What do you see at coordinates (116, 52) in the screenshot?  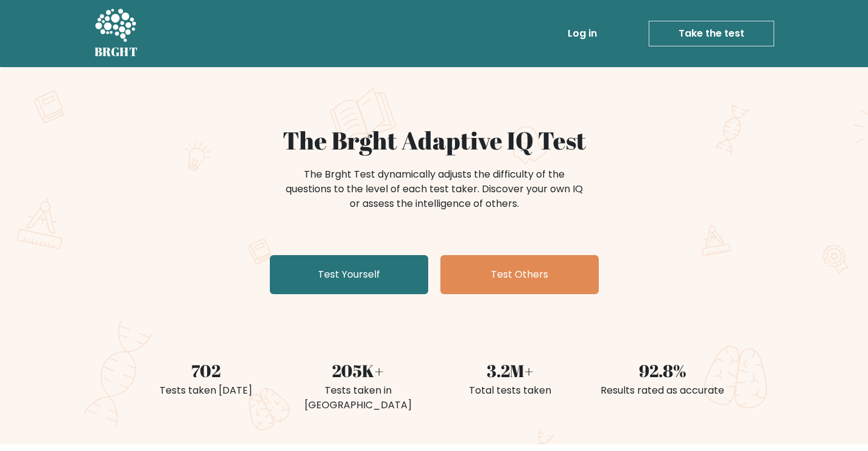 I see `h5: BRGHT` at bounding box center [116, 52].